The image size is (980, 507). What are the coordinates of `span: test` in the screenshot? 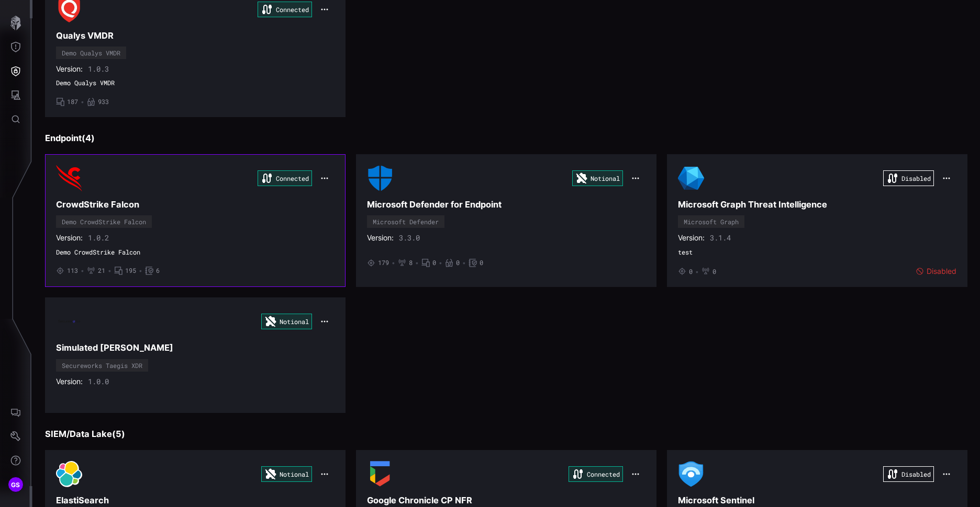 It's located at (817, 253).